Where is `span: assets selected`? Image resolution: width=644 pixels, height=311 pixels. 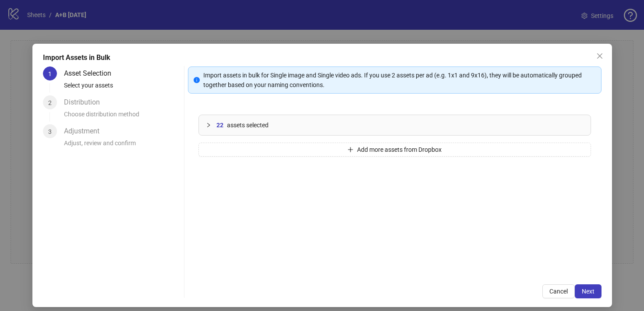 span: assets selected is located at coordinates (248, 125).